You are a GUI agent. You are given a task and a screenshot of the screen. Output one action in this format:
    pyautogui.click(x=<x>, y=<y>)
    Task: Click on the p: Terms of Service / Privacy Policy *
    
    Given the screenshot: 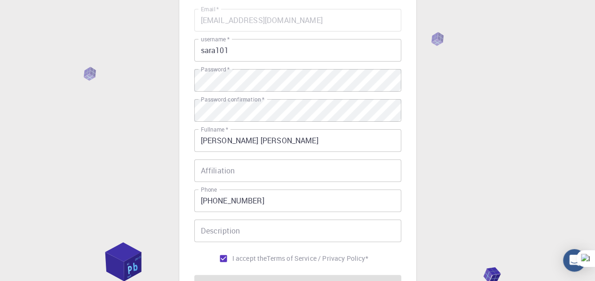 What is the action you would take?
    pyautogui.click(x=317, y=259)
    